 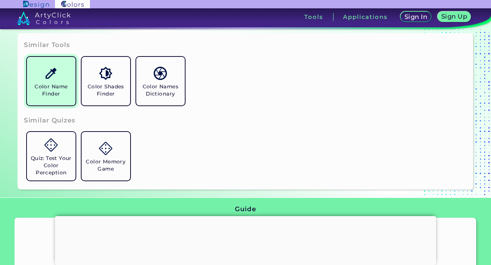 I want to click on a: Quiz: Test Your Color Perception, so click(x=51, y=156).